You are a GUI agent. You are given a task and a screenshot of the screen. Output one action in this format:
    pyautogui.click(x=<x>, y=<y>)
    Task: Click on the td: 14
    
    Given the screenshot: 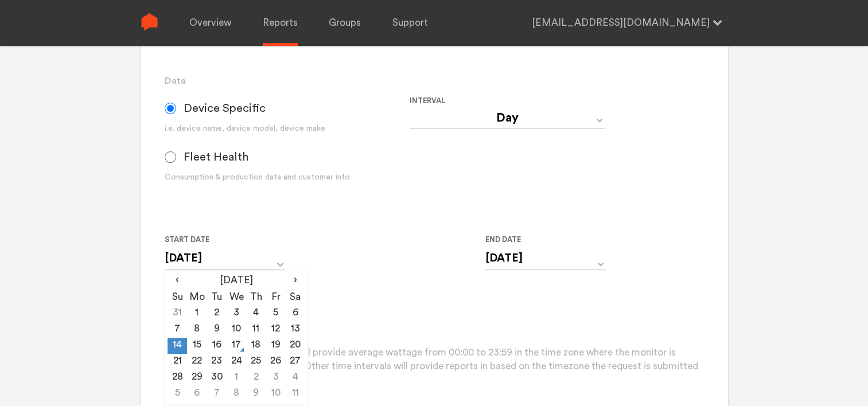 What is the action you would take?
    pyautogui.click(x=177, y=346)
    